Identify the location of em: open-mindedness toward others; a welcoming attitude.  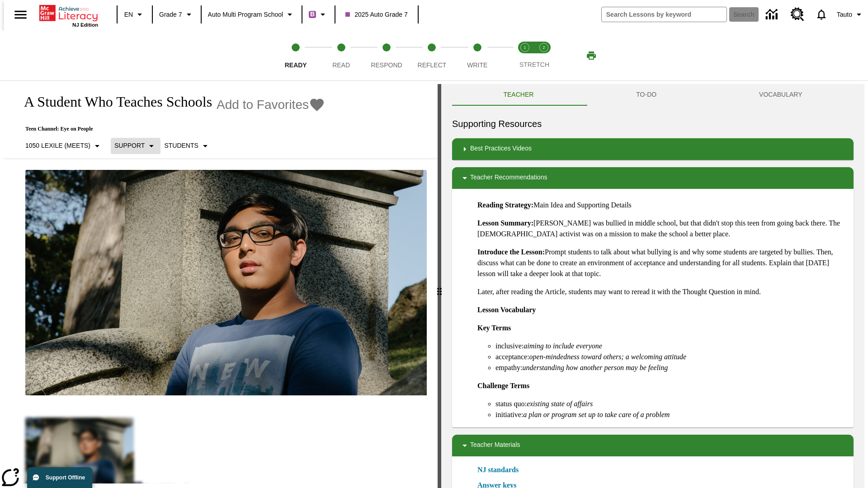
(607, 356).